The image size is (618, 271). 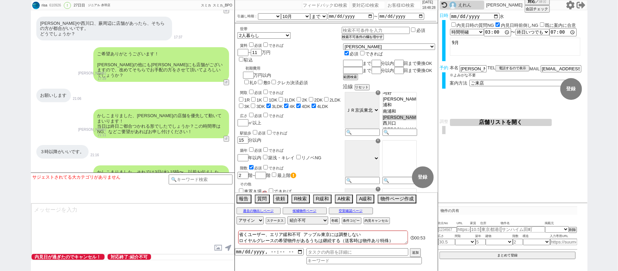 What do you see at coordinates (281, 199) in the screenshot?
I see `button: 依頼` at bounding box center [281, 199].